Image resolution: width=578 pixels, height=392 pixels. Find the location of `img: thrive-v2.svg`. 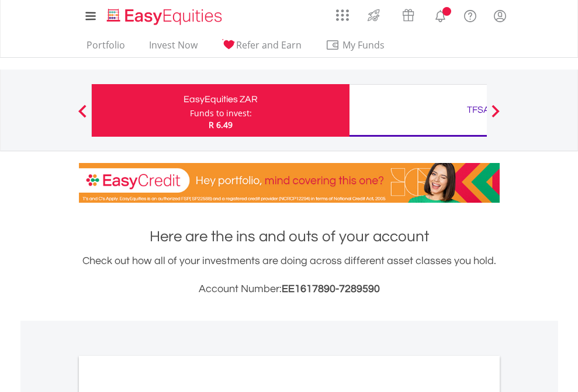

img: thrive-v2.svg is located at coordinates (373, 15).